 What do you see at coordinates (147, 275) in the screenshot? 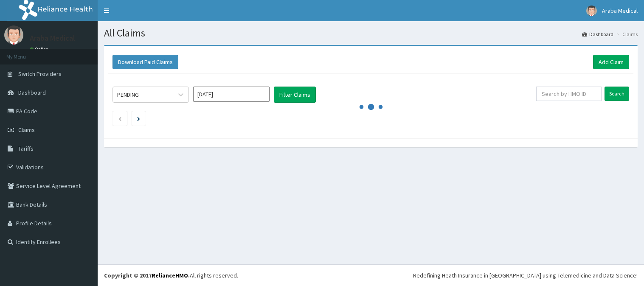
I see `strong: Copyright © 2017 .` at bounding box center [147, 275].